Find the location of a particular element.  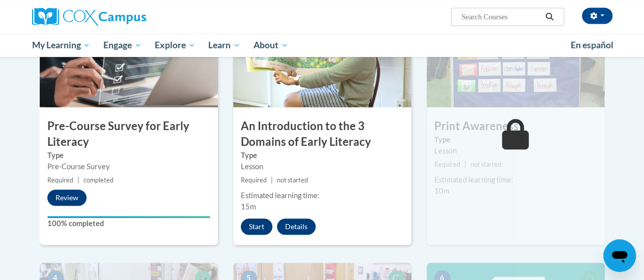

a: My Learning is located at coordinates (61, 45).